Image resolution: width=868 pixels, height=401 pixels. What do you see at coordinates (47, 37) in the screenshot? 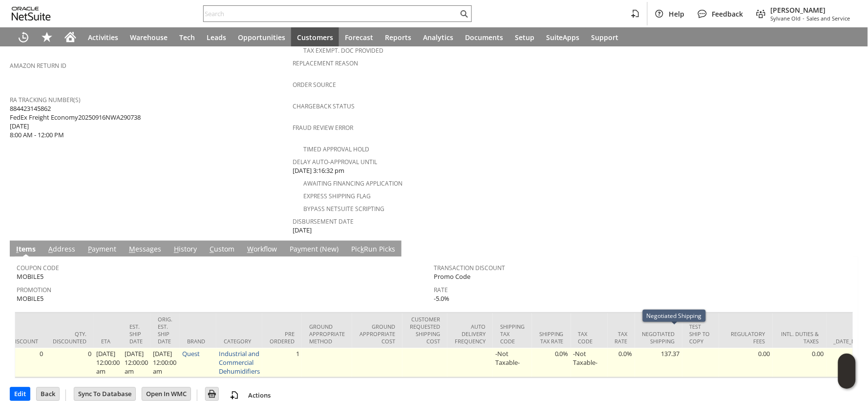
I see `svg: Shortcuts` at bounding box center [47, 37].